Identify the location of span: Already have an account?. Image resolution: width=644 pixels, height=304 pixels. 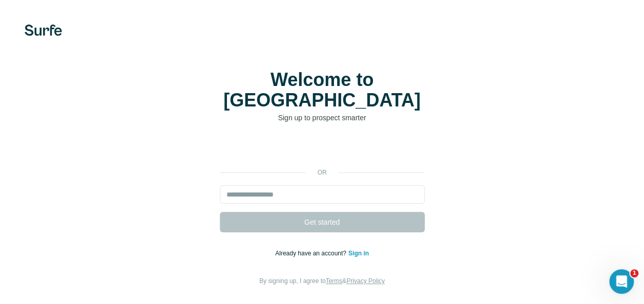
(311, 254).